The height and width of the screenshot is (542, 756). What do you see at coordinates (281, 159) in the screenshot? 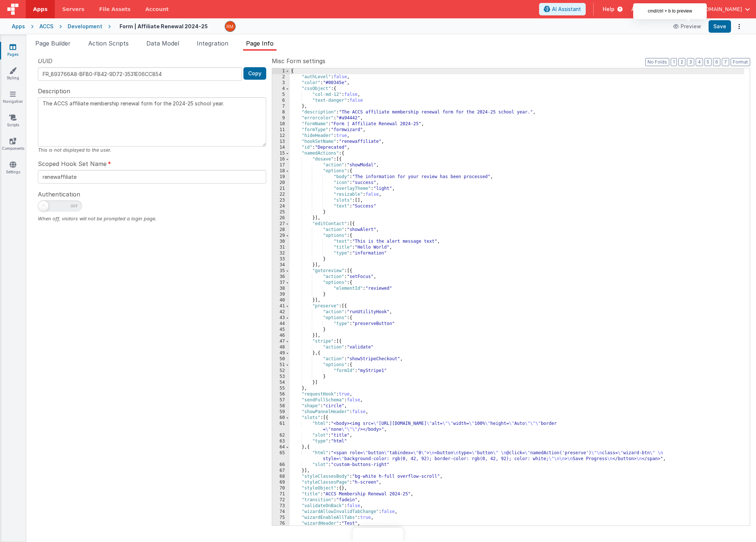
I see `div: 16` at bounding box center [281, 159].